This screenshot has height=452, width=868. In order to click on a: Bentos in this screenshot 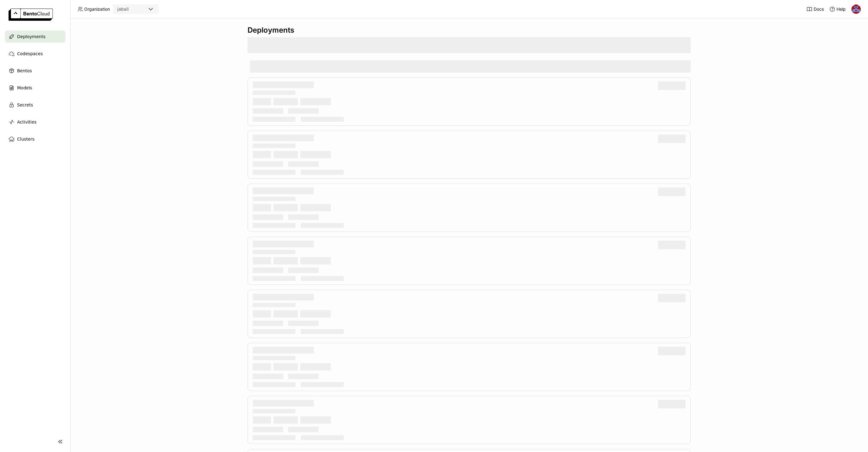, I will do `click(35, 71)`.